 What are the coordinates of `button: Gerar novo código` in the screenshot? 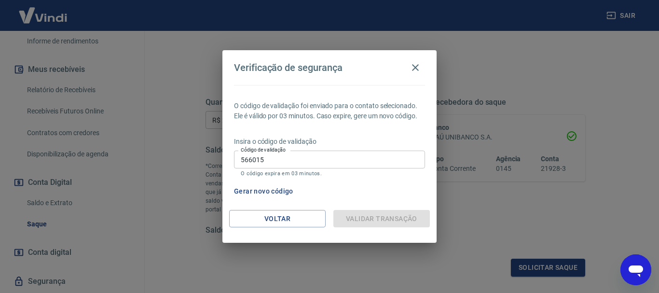 It's located at (263, 191).